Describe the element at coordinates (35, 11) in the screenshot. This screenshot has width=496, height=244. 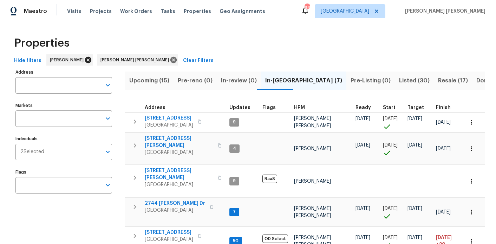
I see `span: Maestro` at that location.